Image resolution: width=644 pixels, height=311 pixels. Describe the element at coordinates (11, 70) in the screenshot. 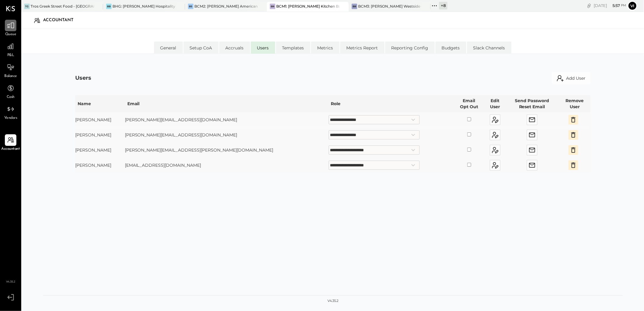

I see `a: Balance` at that location.